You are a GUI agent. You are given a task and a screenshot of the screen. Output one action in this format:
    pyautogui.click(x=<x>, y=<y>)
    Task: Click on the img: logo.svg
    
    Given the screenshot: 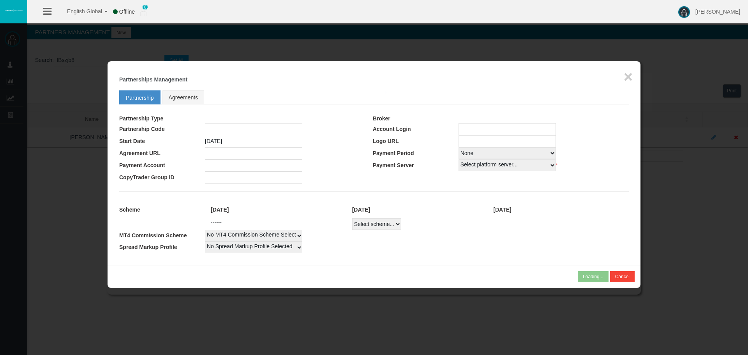 What is the action you would take?
    pyautogui.click(x=14, y=11)
    